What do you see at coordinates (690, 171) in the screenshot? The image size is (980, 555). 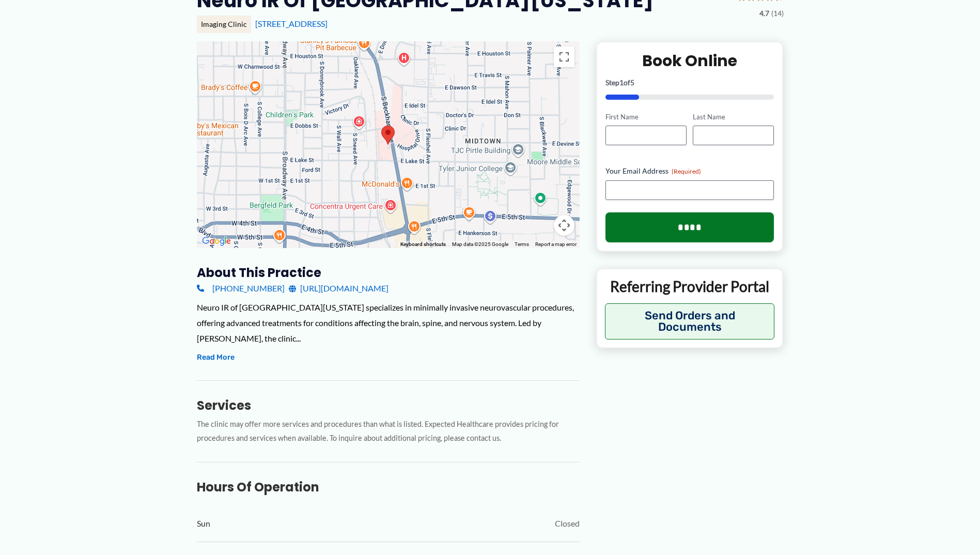 I see `label: Your Email Address` at bounding box center [690, 171].